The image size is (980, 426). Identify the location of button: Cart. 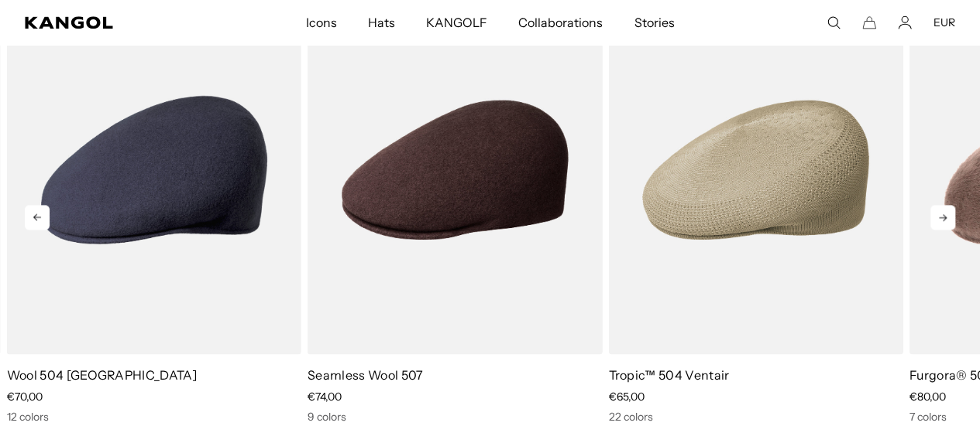
(869, 23).